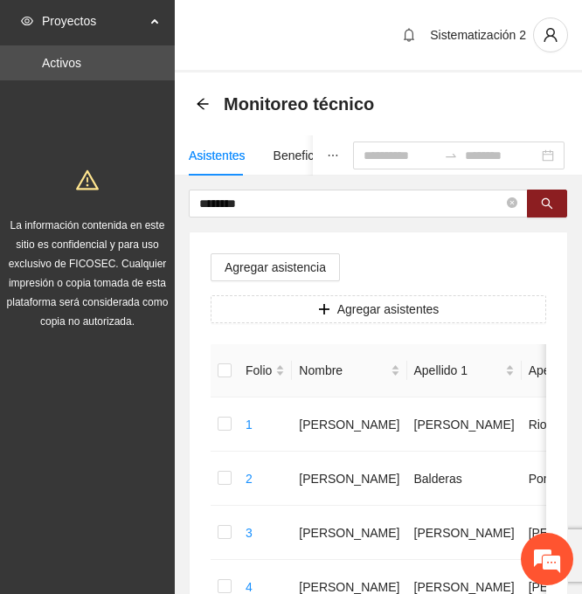 The image size is (582, 594). Describe the element at coordinates (259, 371) in the screenshot. I see `span: Folio` at that location.